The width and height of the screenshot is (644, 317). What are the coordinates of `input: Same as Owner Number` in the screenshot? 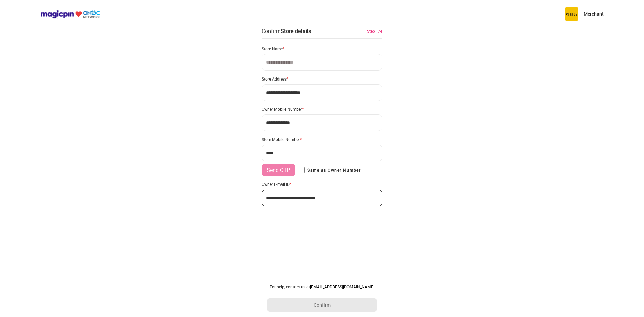 It's located at (301, 170).